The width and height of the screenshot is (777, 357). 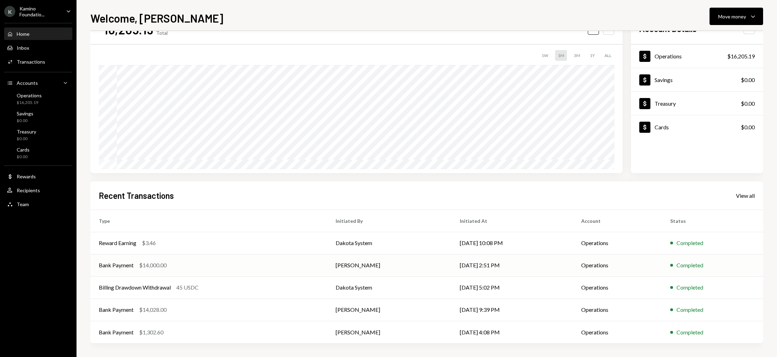 What do you see at coordinates (712, 221) in the screenshot?
I see `th: Status` at bounding box center [712, 221].